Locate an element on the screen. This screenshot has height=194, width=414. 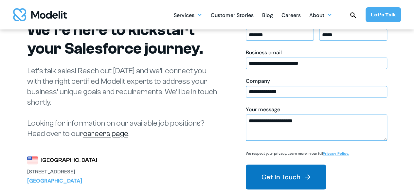
div: Careers is located at coordinates (291, 16).